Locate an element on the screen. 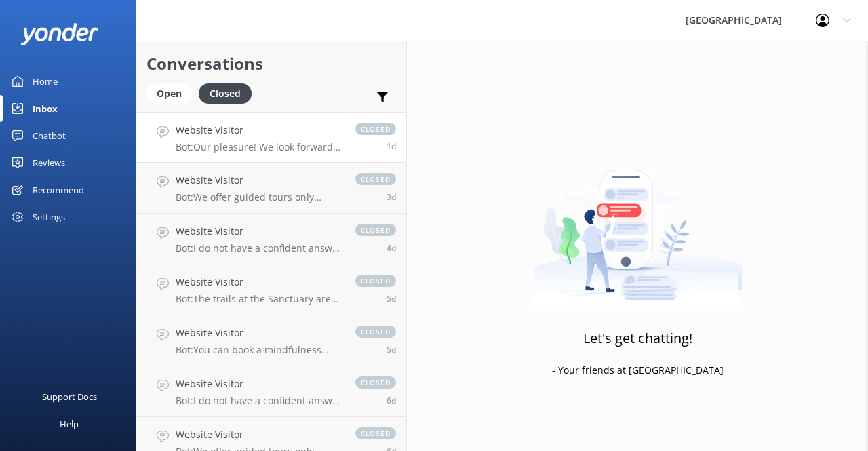 Image resolution: width=868 pixels, height=451 pixels. div: Open is located at coordinates (169, 94).